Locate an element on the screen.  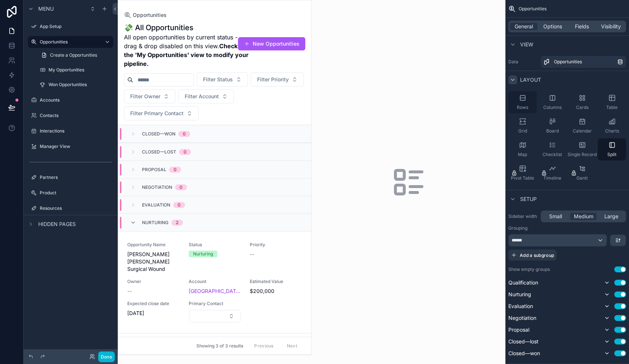
span: Opportunity Name is located at coordinates (153, 245).